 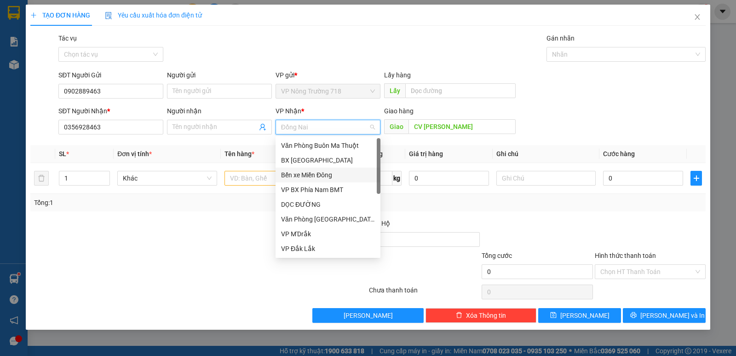 What do you see at coordinates (167, 178) in the screenshot?
I see `span: Khác` at bounding box center [167, 178].